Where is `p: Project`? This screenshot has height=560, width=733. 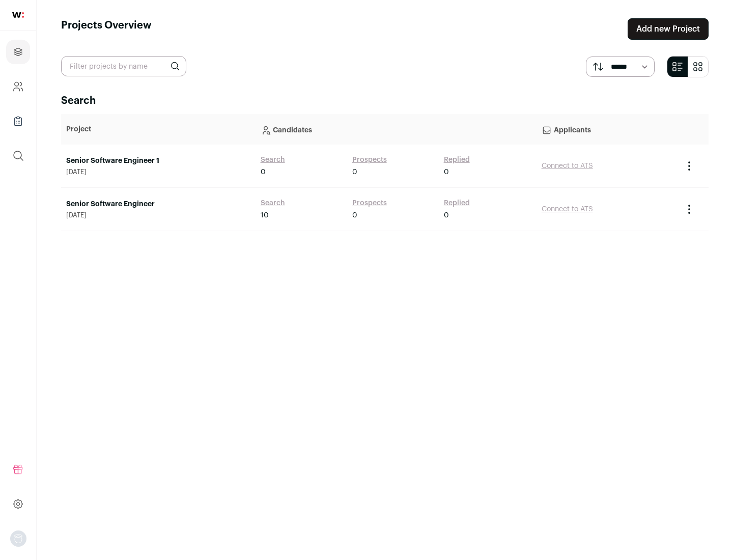 p: Project is located at coordinates (158, 129).